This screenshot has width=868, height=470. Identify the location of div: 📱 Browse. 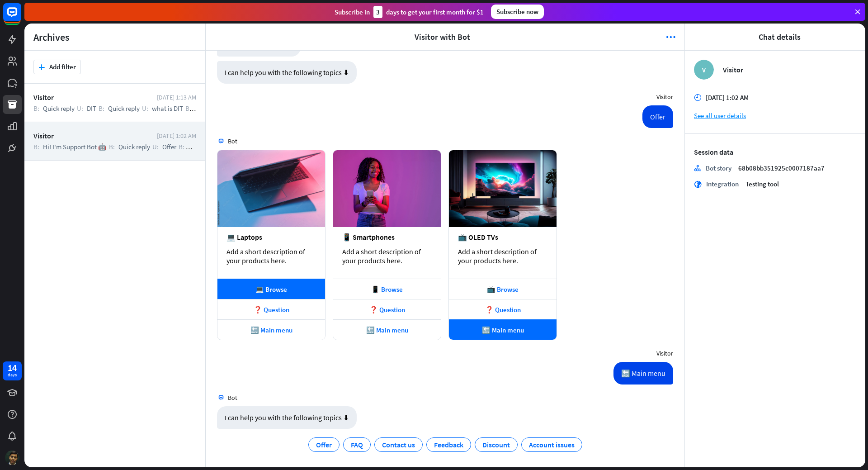
(387, 289).